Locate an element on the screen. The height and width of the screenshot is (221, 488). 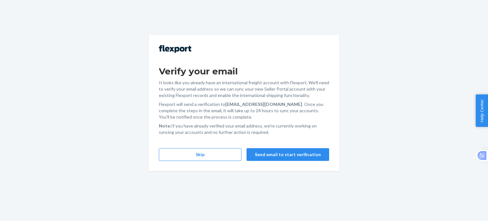
button: Help Center is located at coordinates (482, 111).